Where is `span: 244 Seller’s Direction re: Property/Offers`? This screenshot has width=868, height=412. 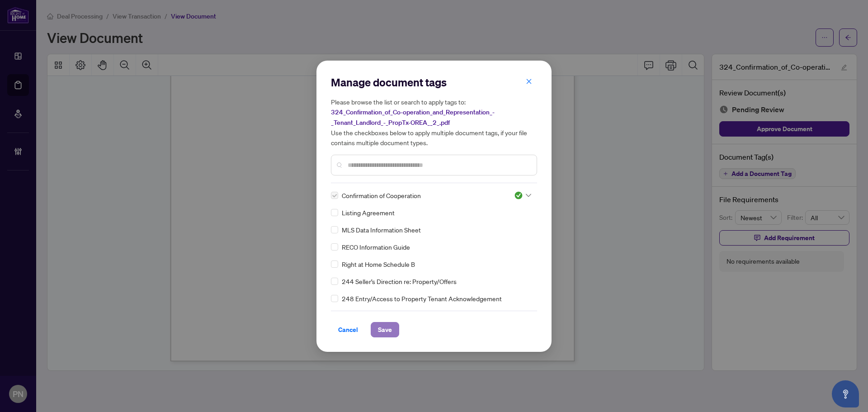 span: 244 Seller’s Direction re: Property/Offers is located at coordinates (399, 281).